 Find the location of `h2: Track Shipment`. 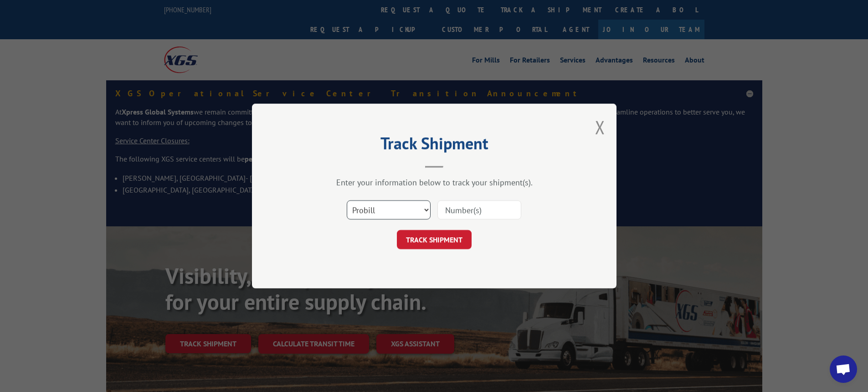

h2: Track Shipment is located at coordinates (434, 146).